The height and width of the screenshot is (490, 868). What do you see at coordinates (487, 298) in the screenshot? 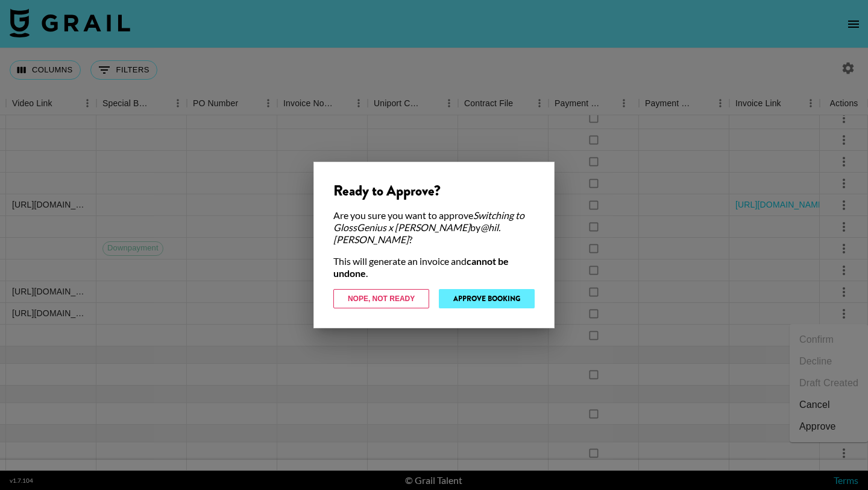
I see `button: Approve Booking` at bounding box center [487, 298].